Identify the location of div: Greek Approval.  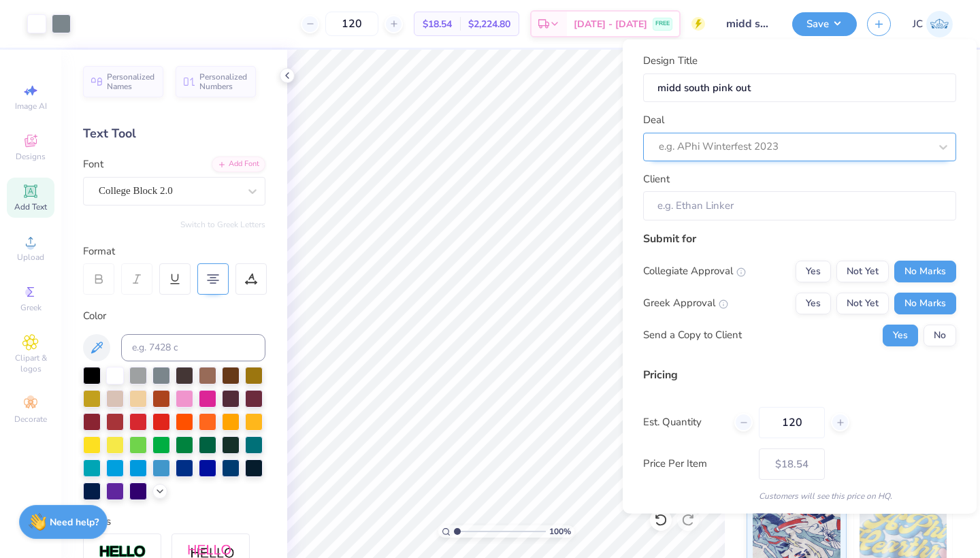
(686, 303).